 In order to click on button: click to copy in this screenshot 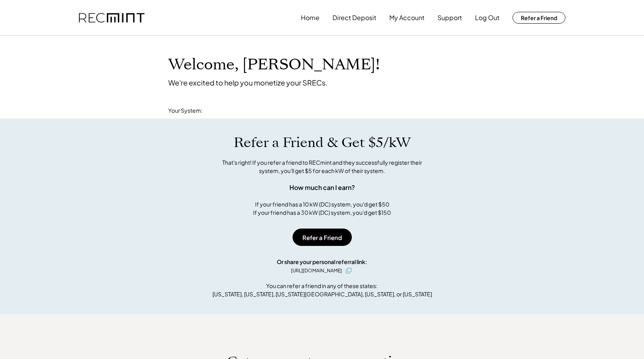, I will do `click(349, 271)`.